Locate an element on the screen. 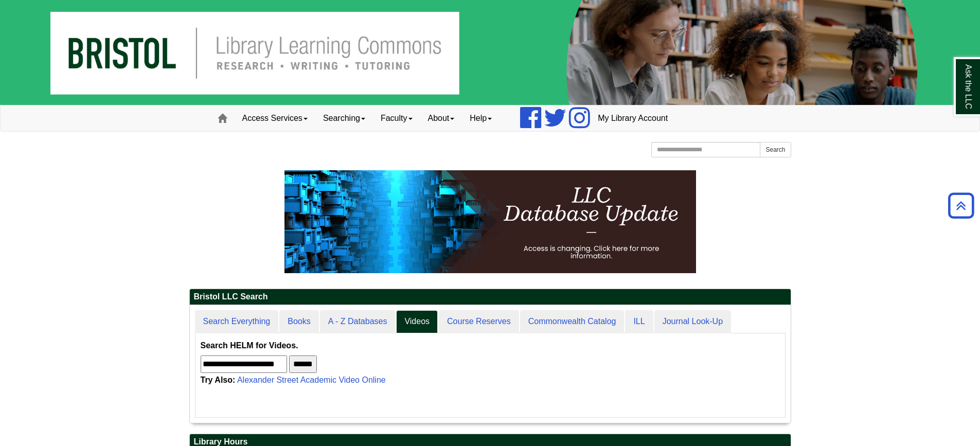  a: About is located at coordinates (441, 119).